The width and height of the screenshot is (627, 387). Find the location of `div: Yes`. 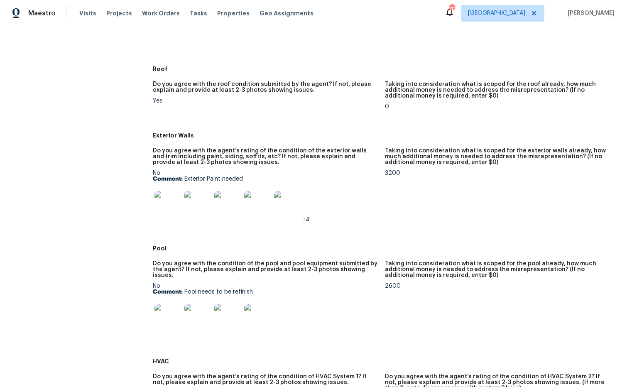

div: Yes is located at coordinates (265, 101).